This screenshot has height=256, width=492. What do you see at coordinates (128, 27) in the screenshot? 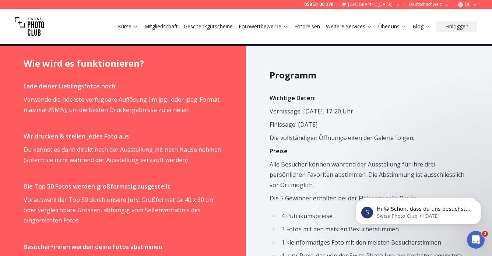
I see `button: Kurse` at bounding box center [128, 27].